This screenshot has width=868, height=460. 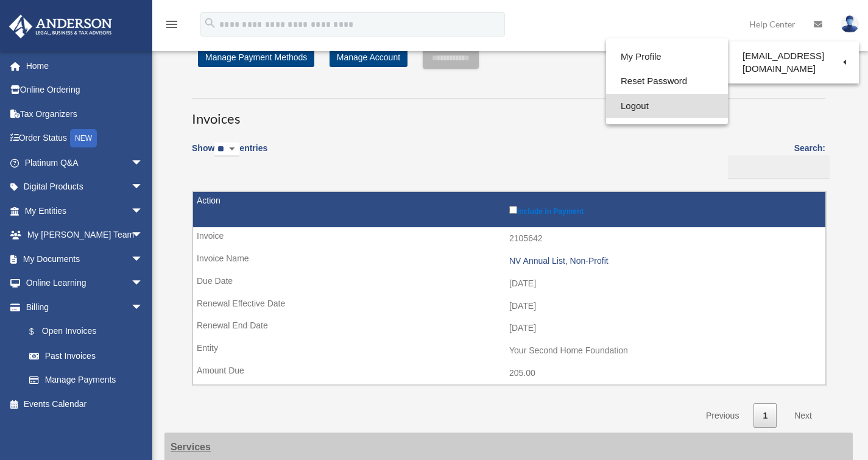 I want to click on a: My Profile, so click(x=667, y=57).